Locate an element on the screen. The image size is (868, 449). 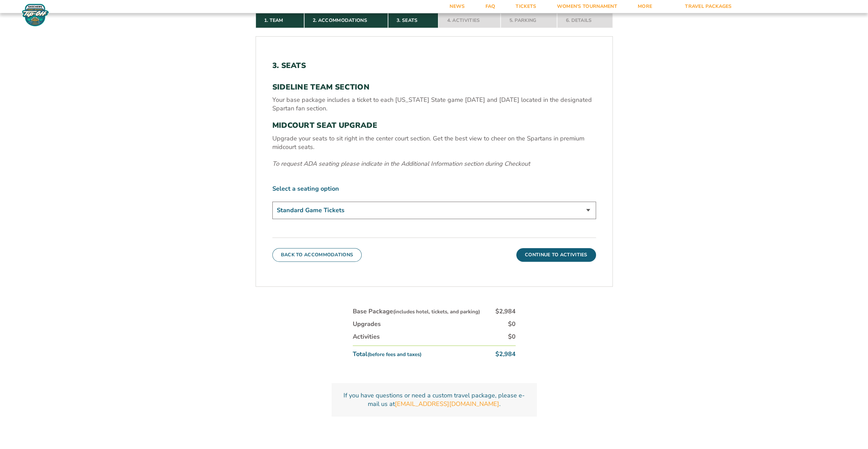
p: If you have questions or need a custom travel package, please e-mail us at . is located at coordinates (434, 400).